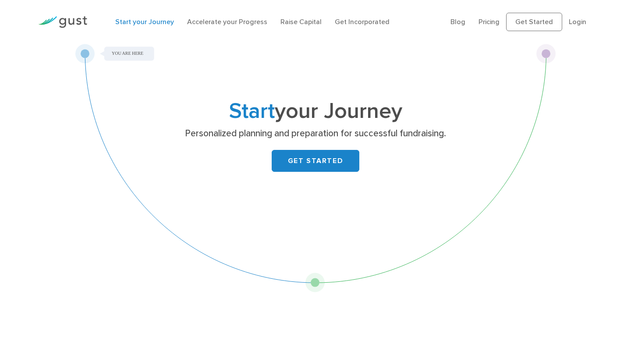 The width and height of the screenshot is (631, 341). What do you see at coordinates (577, 21) in the screenshot?
I see `a: Login` at bounding box center [577, 21].